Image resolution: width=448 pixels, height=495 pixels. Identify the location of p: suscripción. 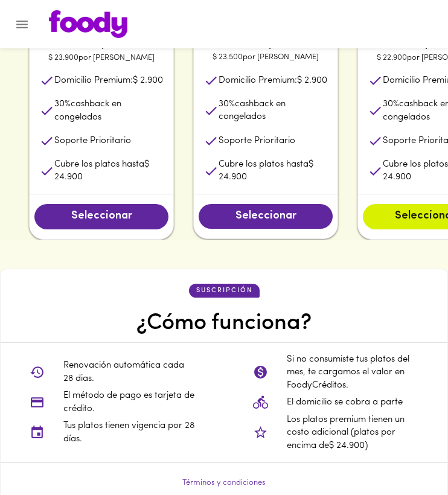
(224, 291).